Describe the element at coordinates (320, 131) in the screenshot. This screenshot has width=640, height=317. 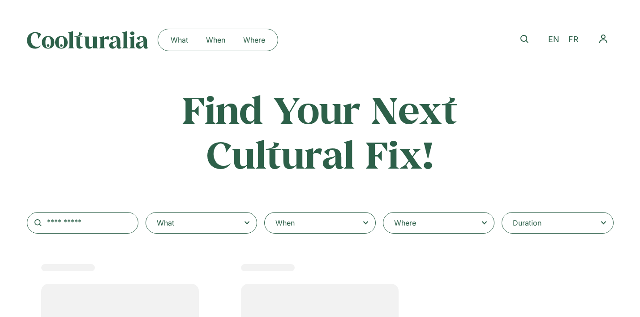
I see `h2: Find Your Next Cultural Fix!` at that location.